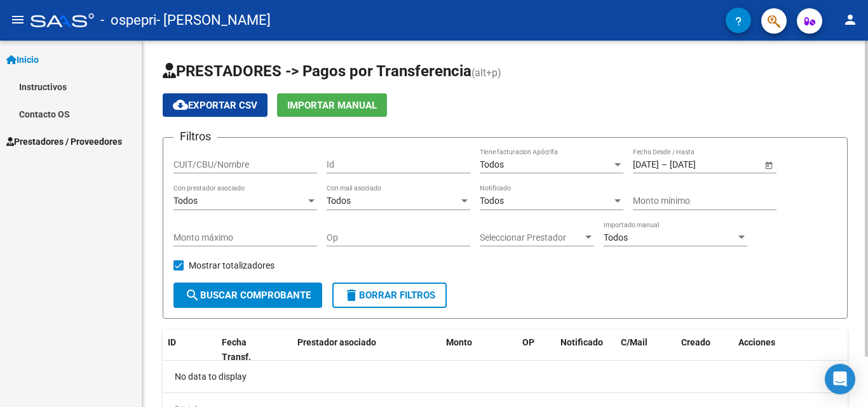 Image resolution: width=868 pixels, height=407 pixels. I want to click on datatable-header-cell: Prestador asociado, so click(367, 350).